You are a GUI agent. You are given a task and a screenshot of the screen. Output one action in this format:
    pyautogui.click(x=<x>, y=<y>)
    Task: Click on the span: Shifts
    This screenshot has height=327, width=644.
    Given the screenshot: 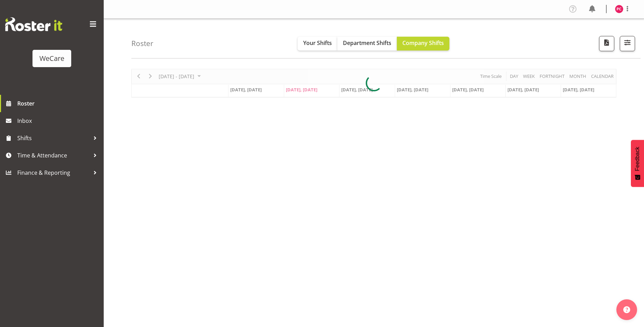 What is the action you would take?
    pyautogui.click(x=53, y=138)
    